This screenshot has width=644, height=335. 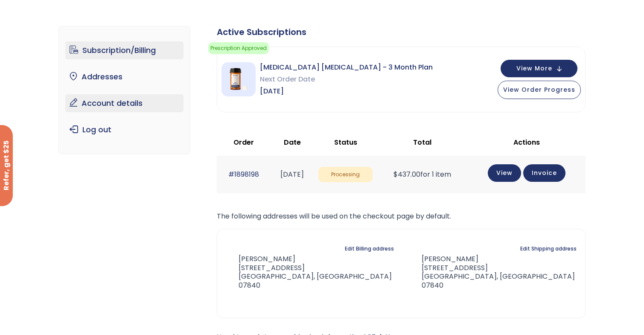 What do you see at coordinates (539, 89) in the screenshot?
I see `span: View Order Progress` at bounding box center [539, 89].